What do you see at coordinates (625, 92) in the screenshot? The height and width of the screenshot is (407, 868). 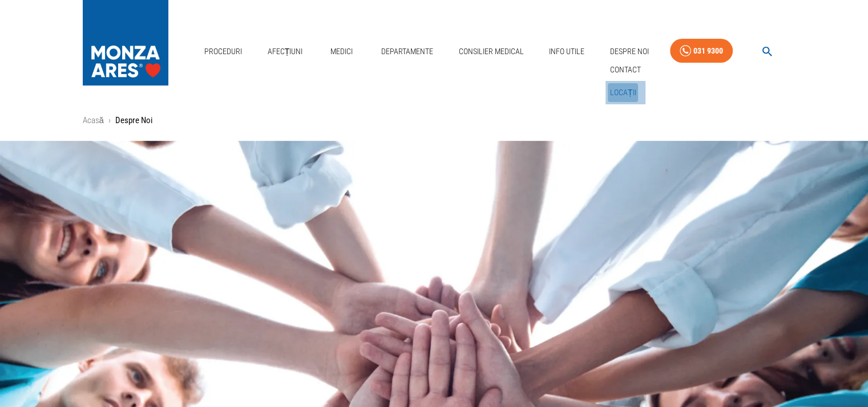 I see `div: Locații` at bounding box center [625, 92].